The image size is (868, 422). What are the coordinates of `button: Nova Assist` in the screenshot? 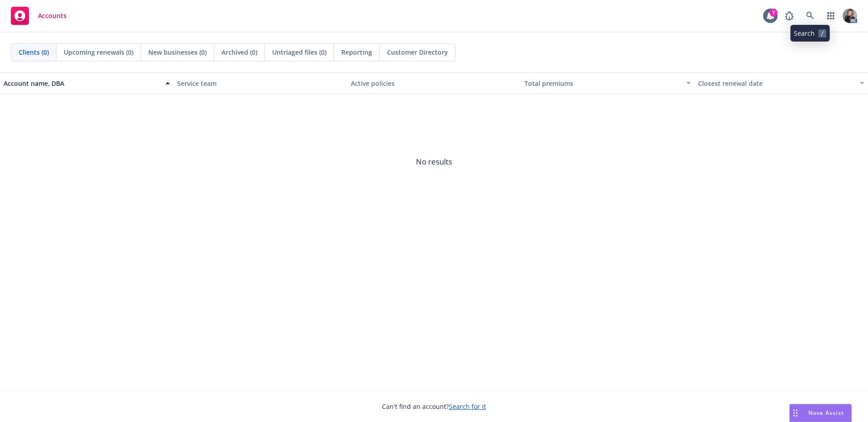 It's located at (820, 413).